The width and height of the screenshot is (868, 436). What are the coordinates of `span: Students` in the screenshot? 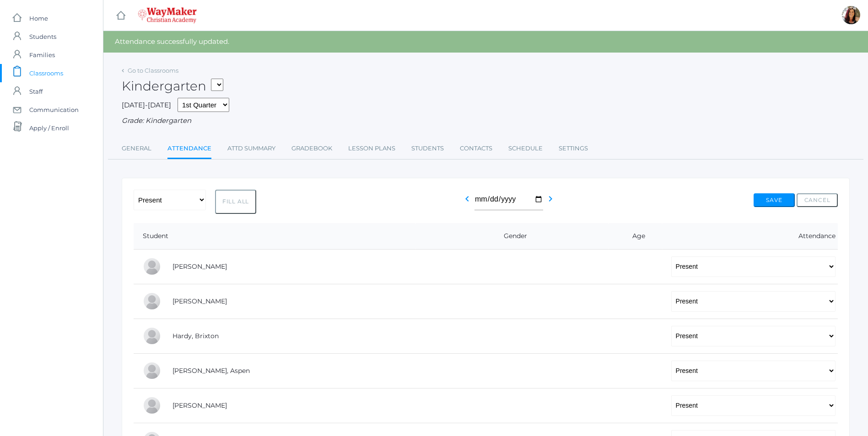 It's located at (42, 37).